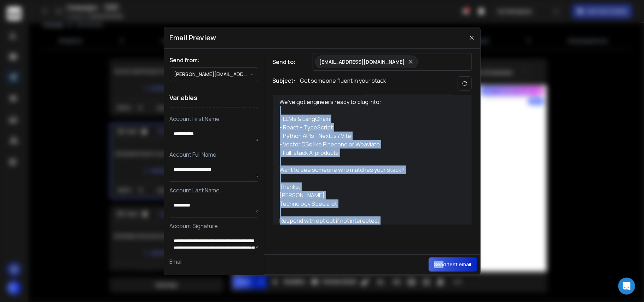  Describe the element at coordinates (214, 262) in the screenshot. I see `p: Email` at that location.